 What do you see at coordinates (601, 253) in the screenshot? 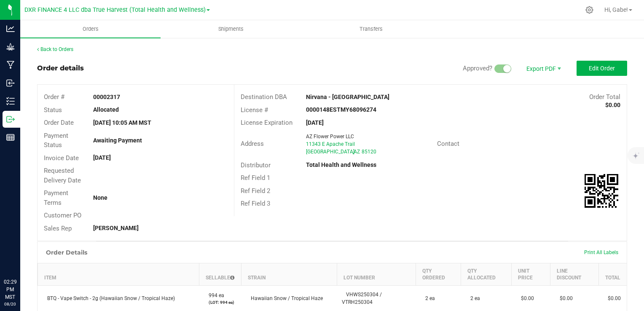
I see `span: Print All Labels` at bounding box center [601, 253].